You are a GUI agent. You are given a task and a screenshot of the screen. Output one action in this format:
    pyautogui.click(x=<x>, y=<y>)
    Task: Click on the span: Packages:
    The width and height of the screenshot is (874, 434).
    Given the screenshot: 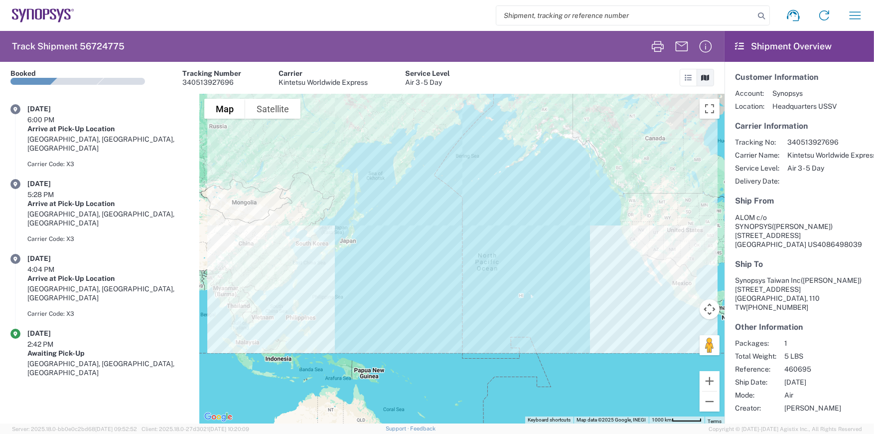 What is the action you would take?
    pyautogui.click(x=756, y=343)
    